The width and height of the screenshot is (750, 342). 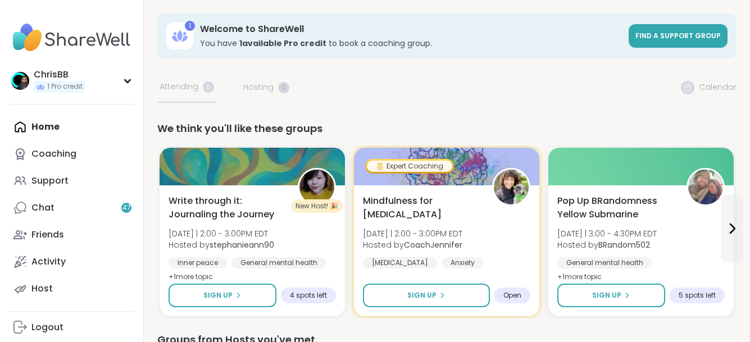 I want to click on div: Logout, so click(x=47, y=328).